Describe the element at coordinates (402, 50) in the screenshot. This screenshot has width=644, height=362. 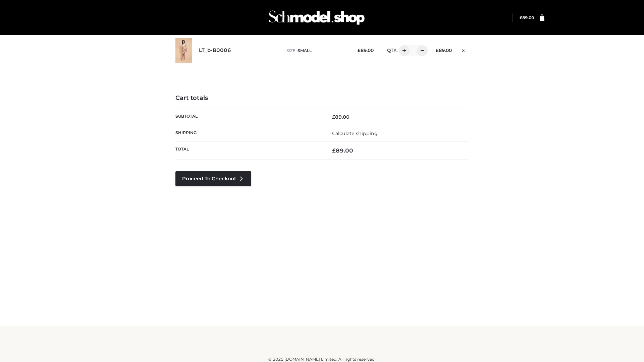
I see `div: QTY:` at that location.